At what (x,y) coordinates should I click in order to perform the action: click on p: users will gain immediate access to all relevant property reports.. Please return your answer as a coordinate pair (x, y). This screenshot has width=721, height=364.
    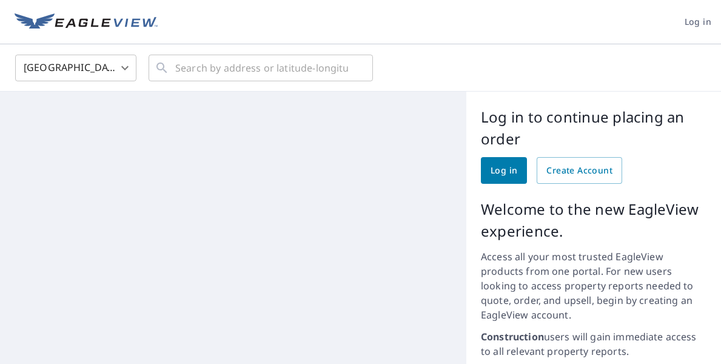
    Looking at the image, I should click on (594, 344).